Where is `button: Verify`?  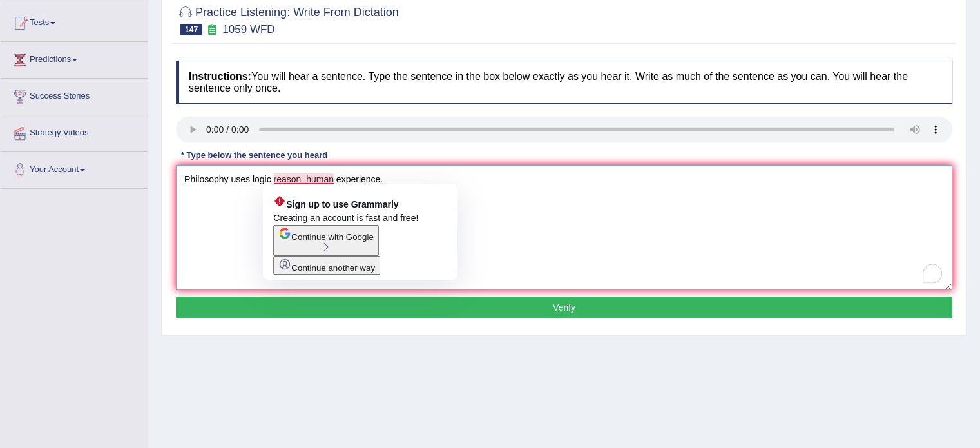 button: Verify is located at coordinates (564, 308).